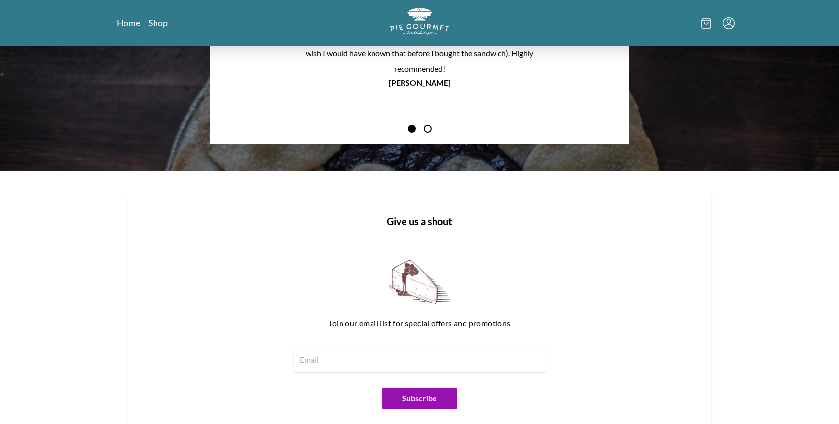  I want to click on a: Shop, so click(158, 23).